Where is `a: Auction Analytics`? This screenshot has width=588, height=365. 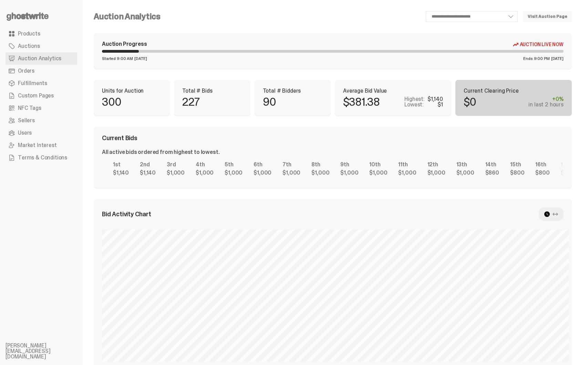
a: Auction Analytics is located at coordinates (42, 58).